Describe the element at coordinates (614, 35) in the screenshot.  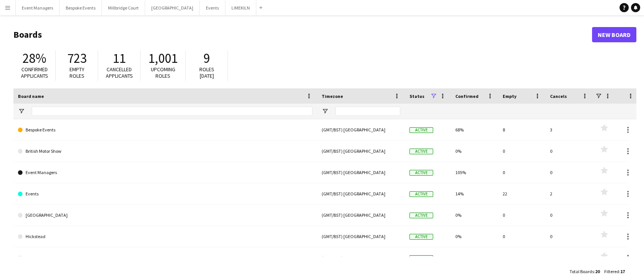
I see `a: New Board` at that location.